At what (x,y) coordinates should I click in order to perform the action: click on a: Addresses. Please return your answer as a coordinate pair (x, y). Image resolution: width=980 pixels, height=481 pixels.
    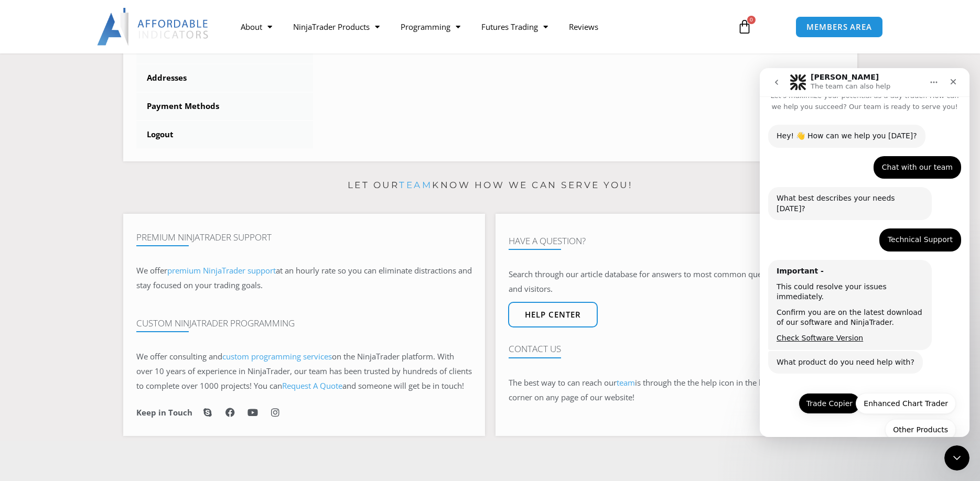
    Looking at the image, I should click on (225, 78).